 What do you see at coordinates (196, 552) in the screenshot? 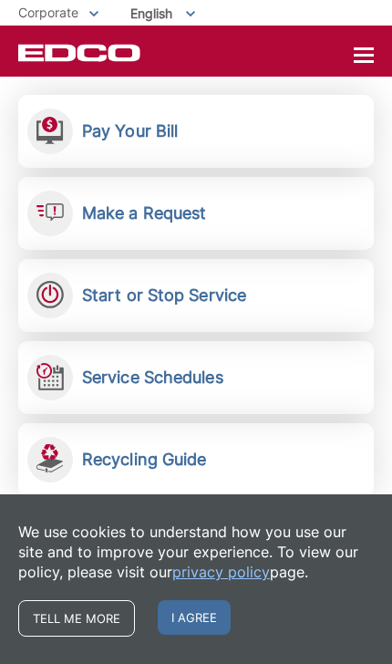
I see `p: We use cookies to understand how you use our site and to improve your experience. To view our pol...` at bounding box center [196, 552].